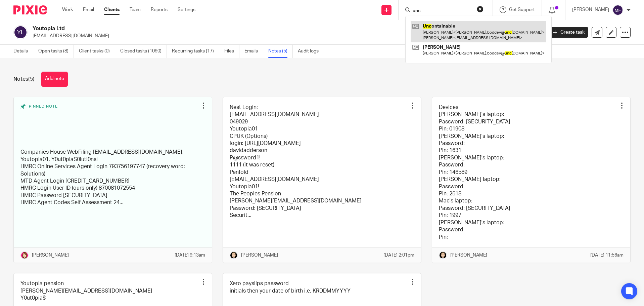  Describe the element at coordinates (24, 255) in the screenshot. I see `img: Katherine%20-%20Pink%20cartoon.png` at that location.